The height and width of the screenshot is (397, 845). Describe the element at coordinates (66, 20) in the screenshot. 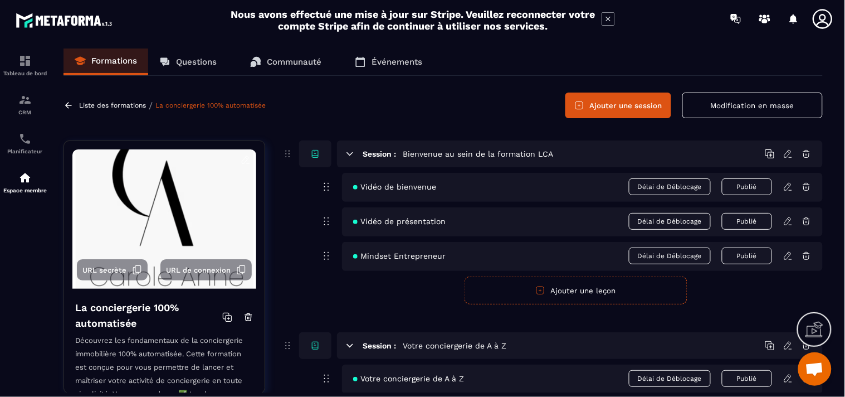

I see `img: logo` at that location.